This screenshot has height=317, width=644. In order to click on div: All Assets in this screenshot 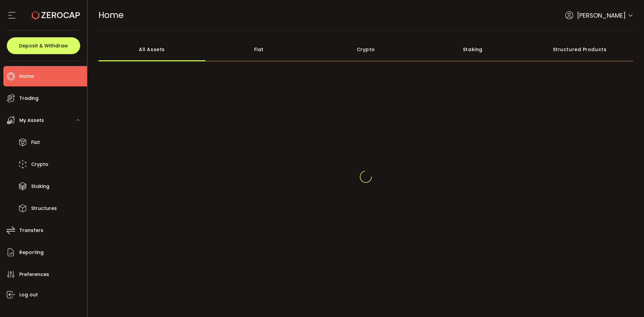, I will do `click(152, 49)`.